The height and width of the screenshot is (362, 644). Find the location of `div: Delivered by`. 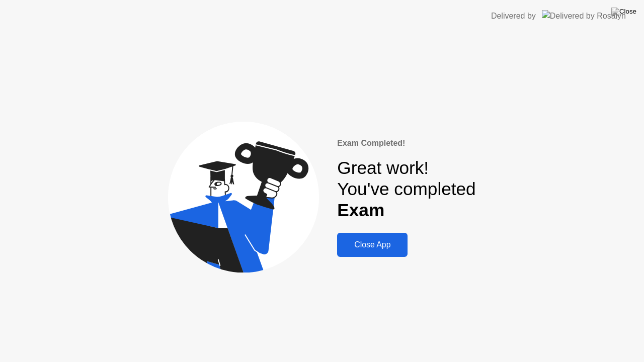

div: Delivered by is located at coordinates (513, 16).